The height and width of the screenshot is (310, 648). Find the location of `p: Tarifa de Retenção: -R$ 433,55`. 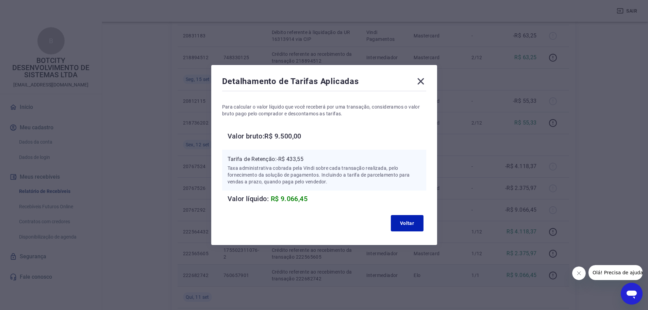

p: Tarifa de Retenção: -R$ 433,55 is located at coordinates (324, 159).